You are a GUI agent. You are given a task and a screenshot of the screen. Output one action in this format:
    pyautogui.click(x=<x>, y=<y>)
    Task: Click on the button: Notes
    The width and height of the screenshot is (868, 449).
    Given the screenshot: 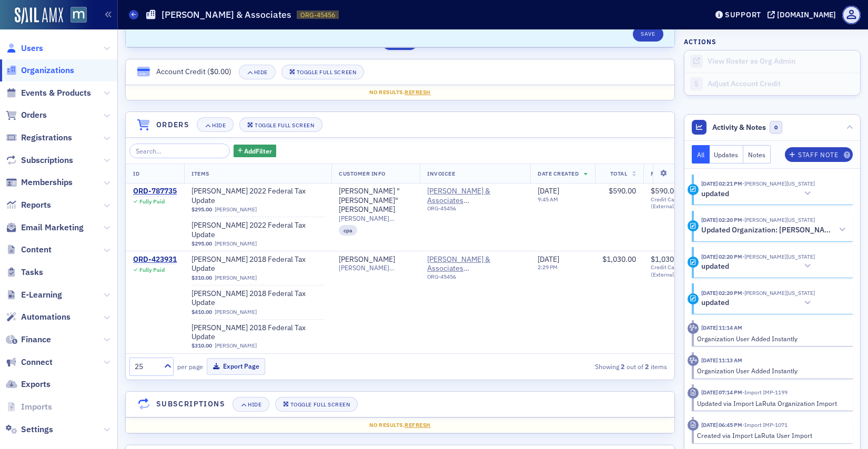 What is the action you would take?
    pyautogui.click(x=757, y=154)
    